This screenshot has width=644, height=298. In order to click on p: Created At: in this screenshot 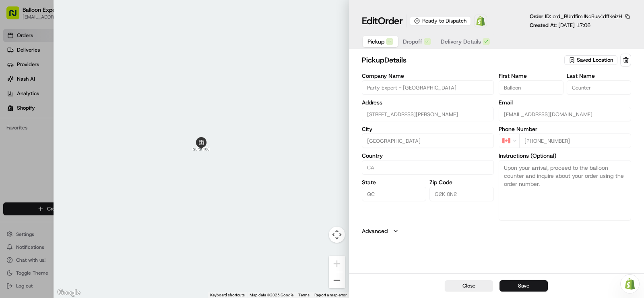, I will do `click(560, 25)`.